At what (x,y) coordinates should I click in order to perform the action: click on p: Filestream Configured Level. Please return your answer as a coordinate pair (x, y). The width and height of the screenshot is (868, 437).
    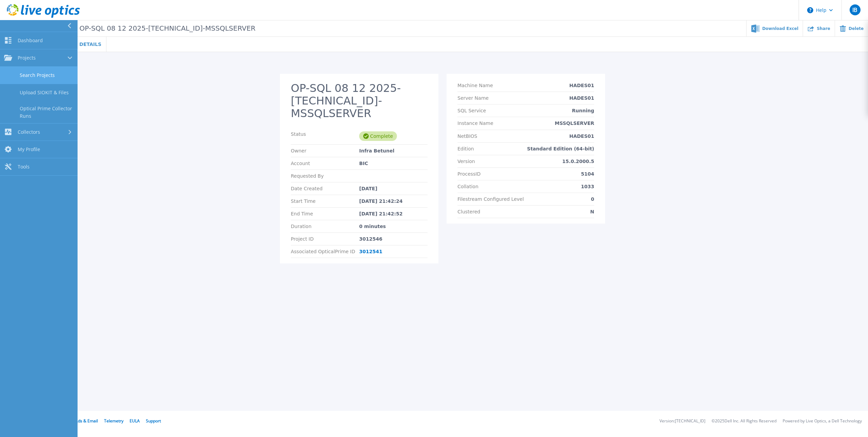
    Looking at the image, I should click on (491, 199).